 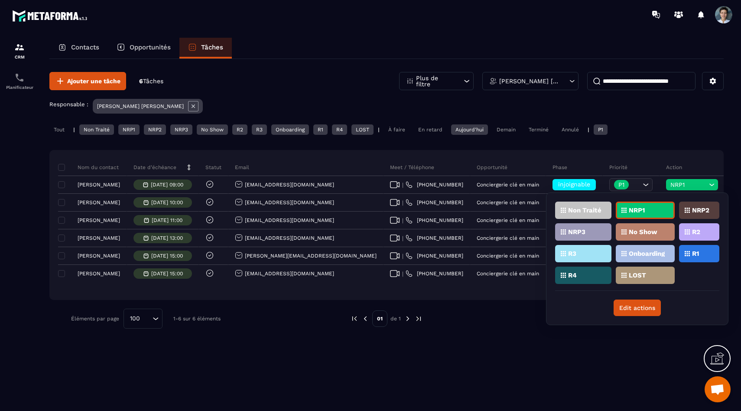 What do you see at coordinates (212, 130) in the screenshot?
I see `div: No Show` at bounding box center [212, 130].